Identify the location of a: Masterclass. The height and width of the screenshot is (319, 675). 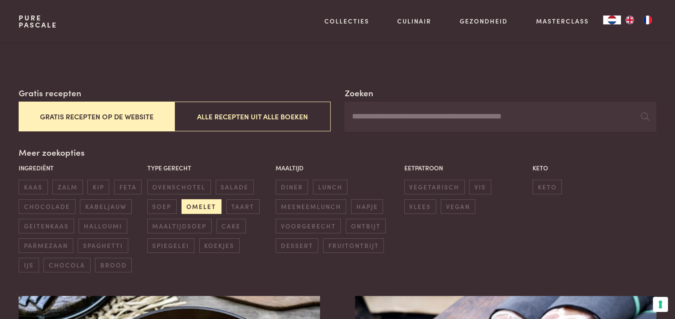
(562, 21).